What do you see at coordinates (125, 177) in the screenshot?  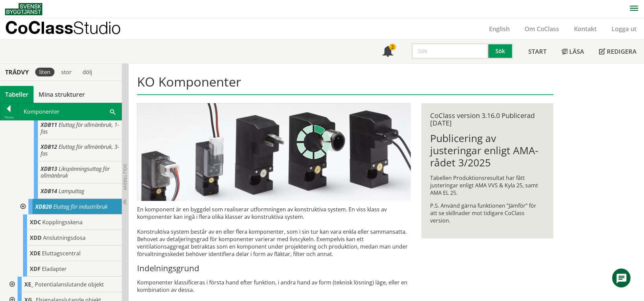 I see `span: Dölj trädvy` at bounding box center [125, 177].